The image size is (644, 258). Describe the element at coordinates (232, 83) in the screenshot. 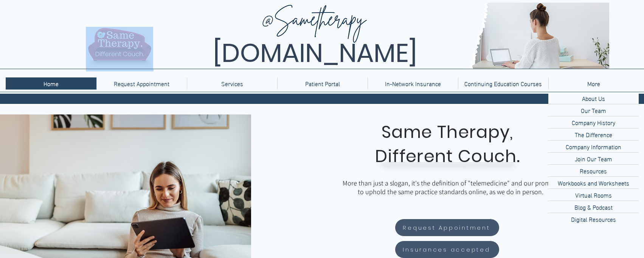

I see `div: Services` at that location.